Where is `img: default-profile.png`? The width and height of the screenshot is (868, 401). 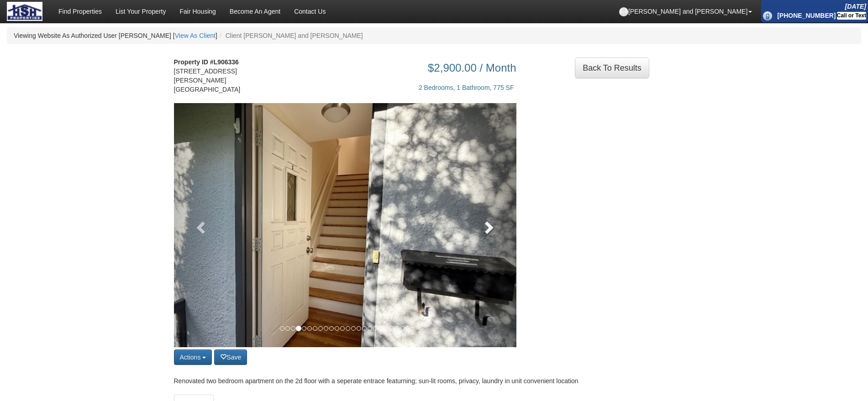 img: default-profile.png is located at coordinates (624, 12).